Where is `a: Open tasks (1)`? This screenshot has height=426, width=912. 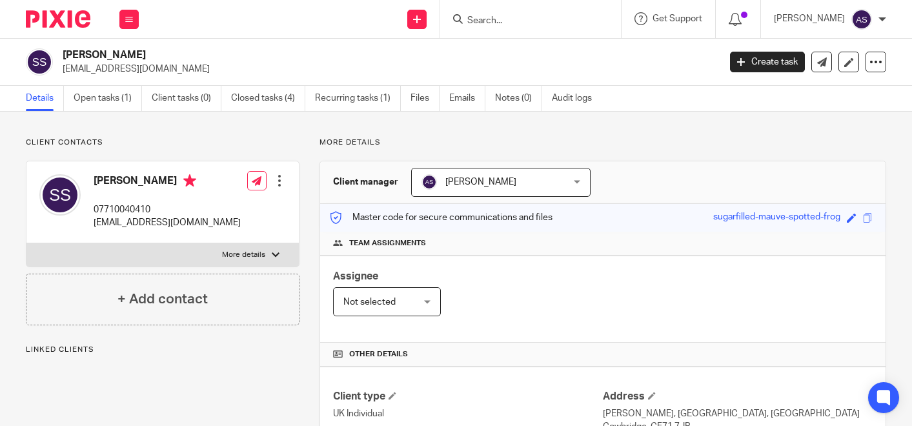
a: Open tasks (1) is located at coordinates (108, 98).